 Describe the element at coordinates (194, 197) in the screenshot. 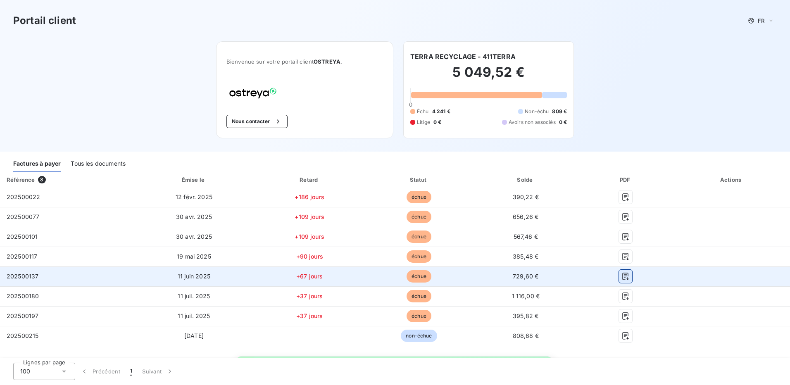

I see `span: 12 févr. 2025` at that location.